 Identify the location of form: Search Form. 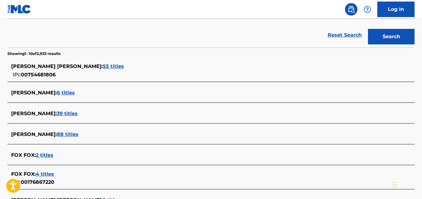
(211, 25).